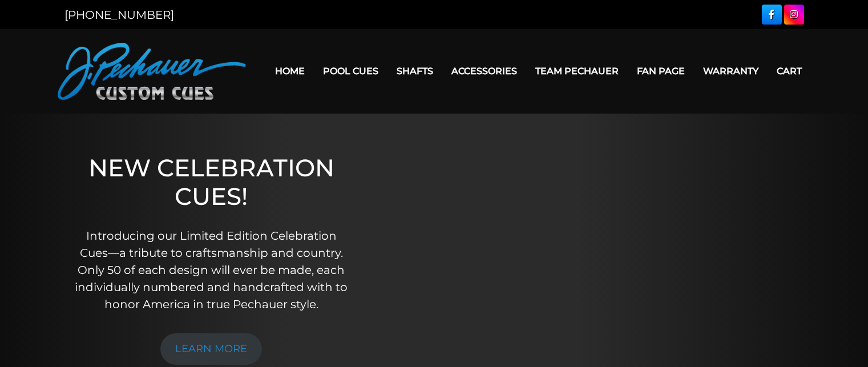 This screenshot has width=868, height=367. Describe the element at coordinates (730, 71) in the screenshot. I see `a: Warranty` at that location.